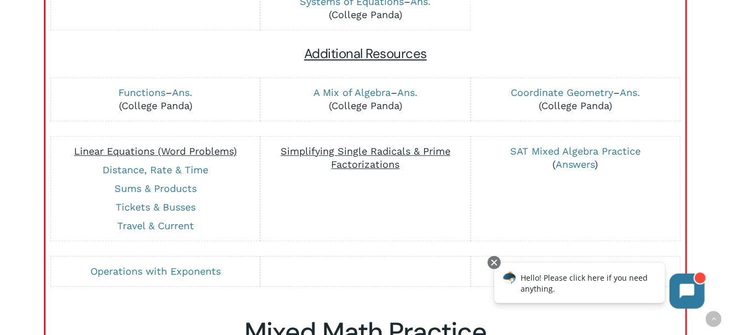 The image size is (731, 335). What do you see at coordinates (352, 92) in the screenshot?
I see `a: A Mix of Algebra` at bounding box center [352, 92].